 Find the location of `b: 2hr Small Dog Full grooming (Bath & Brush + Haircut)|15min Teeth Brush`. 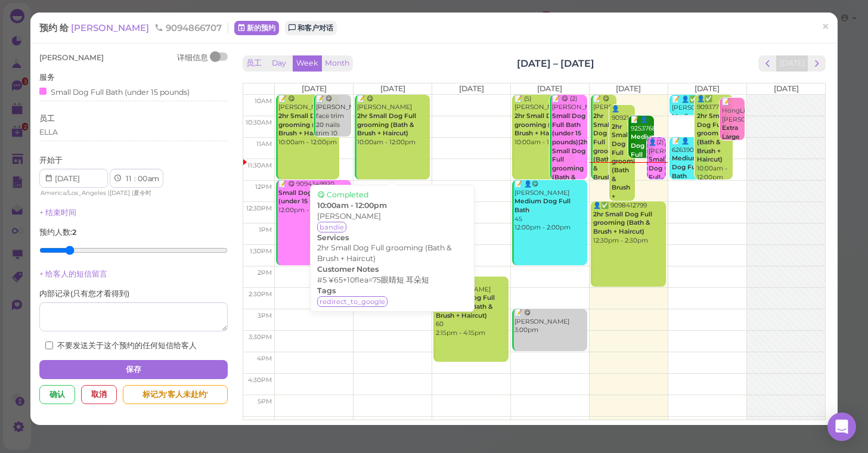

b: 2hr Small Dog Full grooming (Bath & Brush + Haircut)|15min Teeth Brush is located at coordinates (635, 175).